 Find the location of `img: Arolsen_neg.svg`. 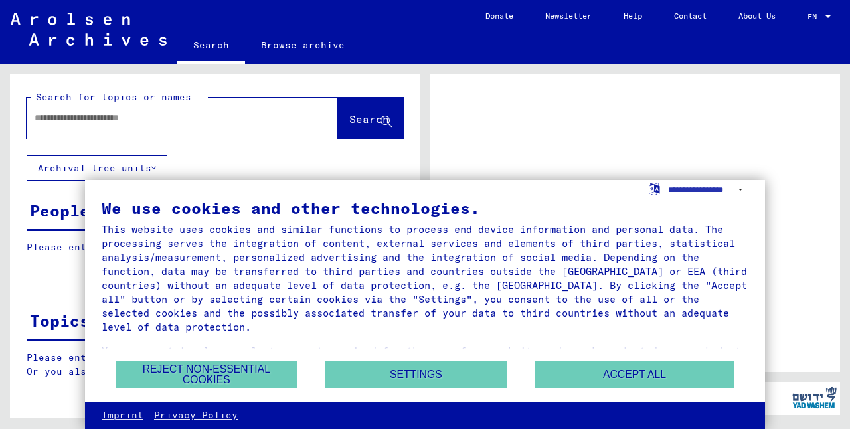

img: Arolsen_neg.svg is located at coordinates (88, 29).